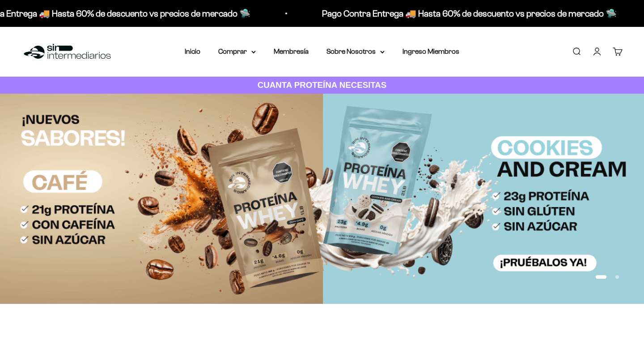 The image size is (644, 363). I want to click on p: Pago Contra Entrega 🚚 Hasta 60% de descuento vs precios de mercado 🛸, so click(468, 14).